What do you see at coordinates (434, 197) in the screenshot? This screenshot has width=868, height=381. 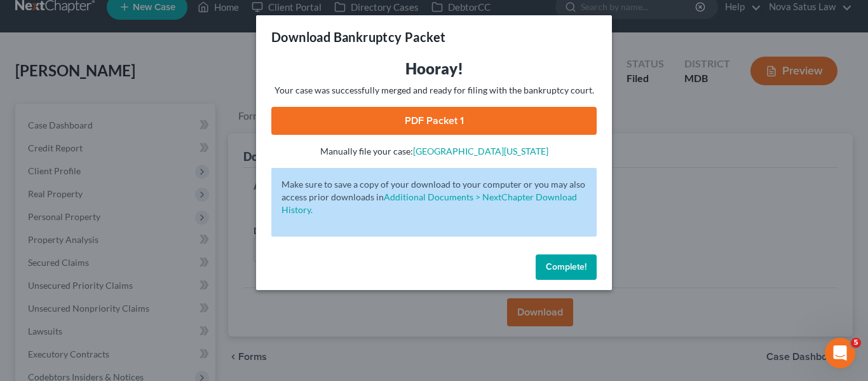 I see `p: Make sure to save a copy of your download to your computer or you may also access prior downloads in` at bounding box center [434, 197].